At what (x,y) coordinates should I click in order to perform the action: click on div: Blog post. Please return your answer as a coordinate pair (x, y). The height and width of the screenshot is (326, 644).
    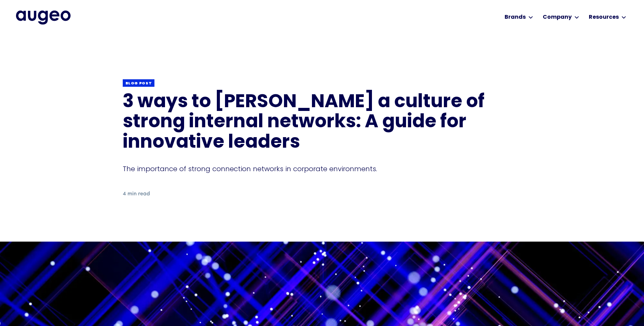
    Looking at the image, I should click on (139, 84).